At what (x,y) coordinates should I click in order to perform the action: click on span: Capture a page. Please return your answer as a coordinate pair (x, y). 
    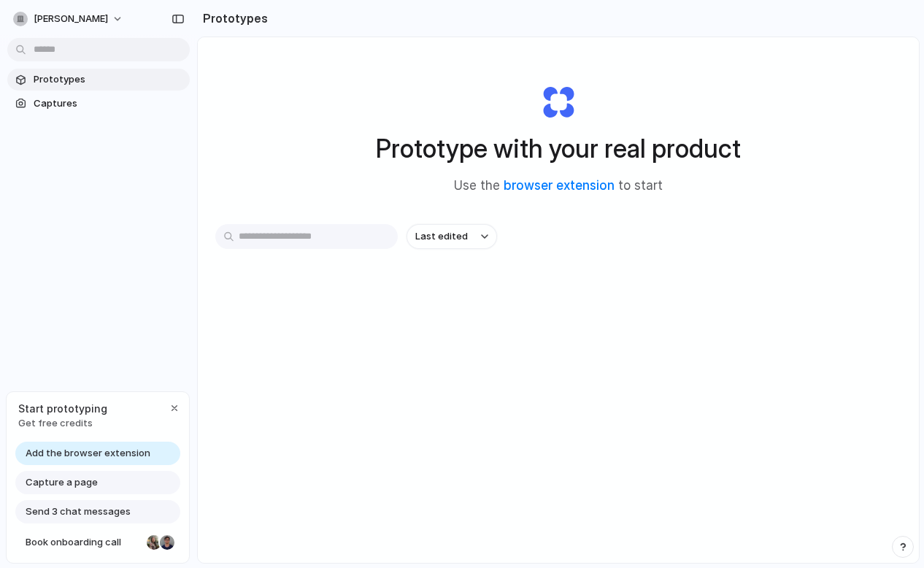
    Looking at the image, I should click on (61, 482).